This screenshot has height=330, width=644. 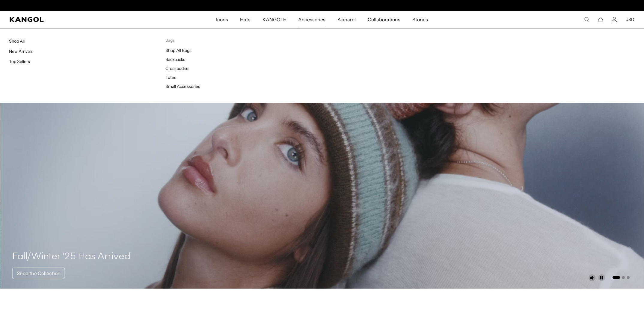 I want to click on button: Pause, so click(x=602, y=278).